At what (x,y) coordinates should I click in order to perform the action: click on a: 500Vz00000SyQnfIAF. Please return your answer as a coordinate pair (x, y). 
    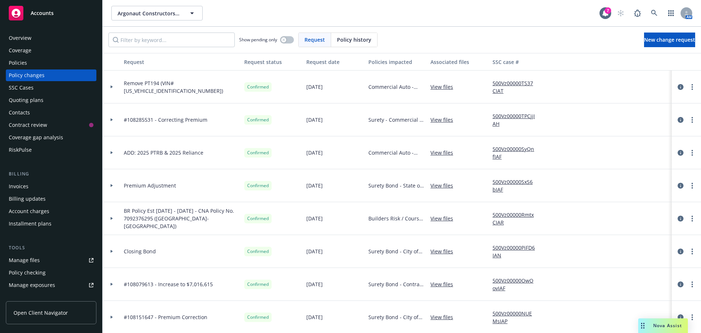
    Looking at the image, I should click on (517, 153).